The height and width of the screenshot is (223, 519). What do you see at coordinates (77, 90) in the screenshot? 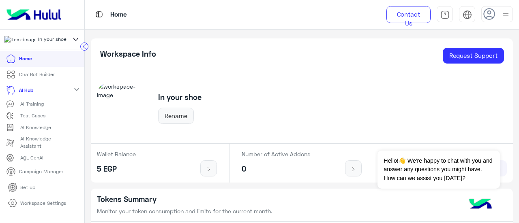
I see `mat-icon: expand_more` at bounding box center [77, 90].